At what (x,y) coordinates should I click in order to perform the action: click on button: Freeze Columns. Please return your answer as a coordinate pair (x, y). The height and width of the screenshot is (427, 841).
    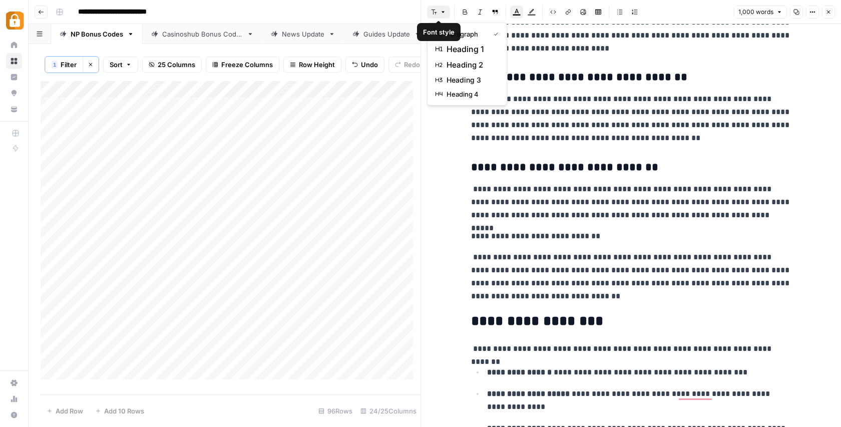
    Looking at the image, I should click on (242, 65).